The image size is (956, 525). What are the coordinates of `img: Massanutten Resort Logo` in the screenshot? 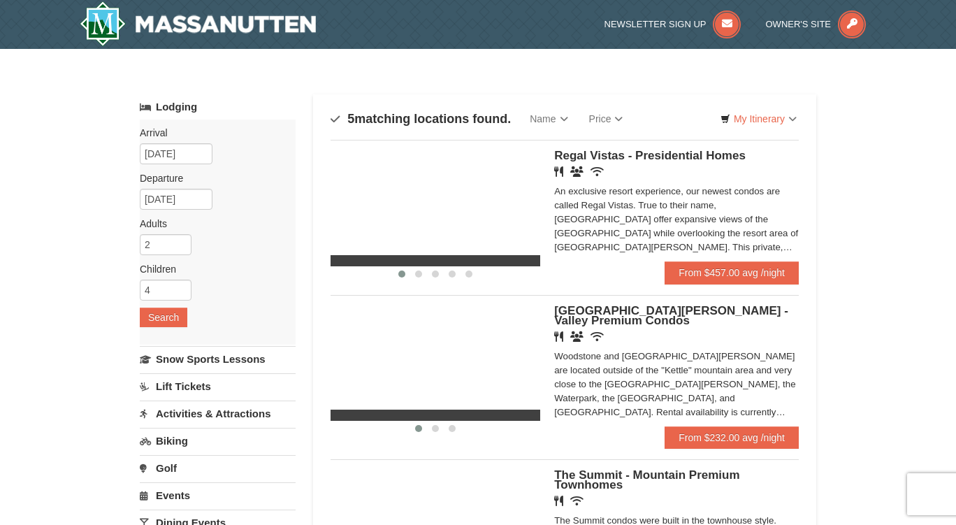 It's located at (198, 24).